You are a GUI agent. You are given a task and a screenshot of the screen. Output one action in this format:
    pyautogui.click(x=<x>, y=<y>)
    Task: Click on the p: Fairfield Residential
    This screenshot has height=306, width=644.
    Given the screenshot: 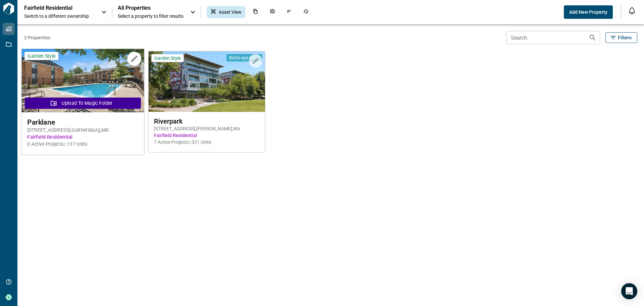 What is the action you would take?
    pyautogui.click(x=54, y=8)
    